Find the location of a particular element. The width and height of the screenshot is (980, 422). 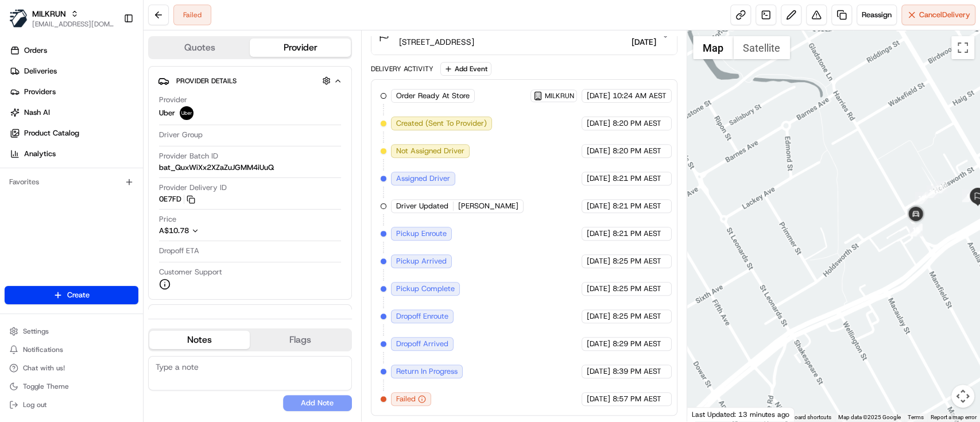

a: Deliveries is located at coordinates (73, 71).